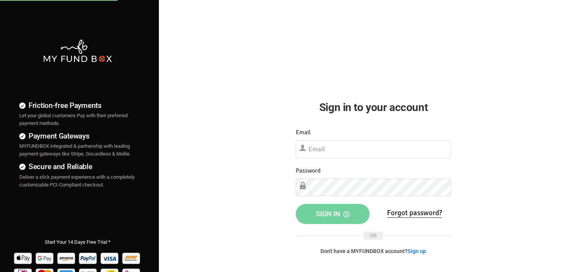 The width and height of the screenshot is (588, 272). What do you see at coordinates (67, 258) in the screenshot?
I see `img: Amazon` at bounding box center [67, 258].